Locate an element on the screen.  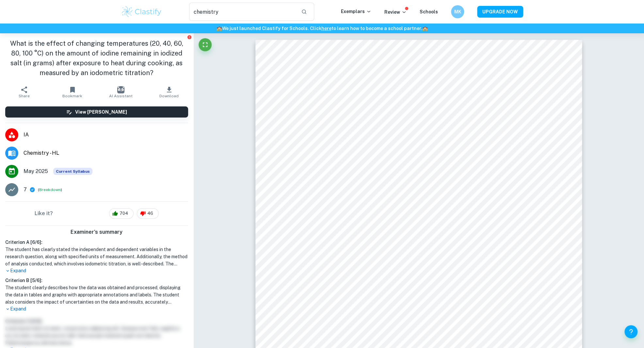
h6: Like it? is located at coordinates (44, 214).